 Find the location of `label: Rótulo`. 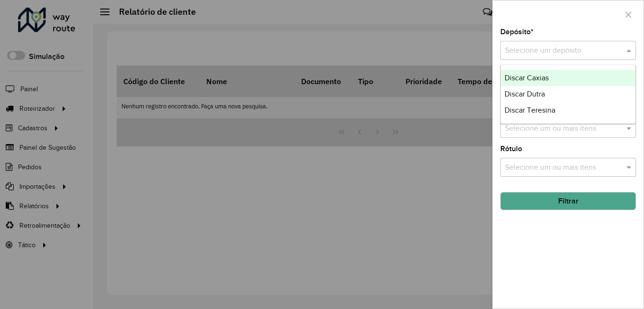

label: Rótulo is located at coordinates (512, 148).